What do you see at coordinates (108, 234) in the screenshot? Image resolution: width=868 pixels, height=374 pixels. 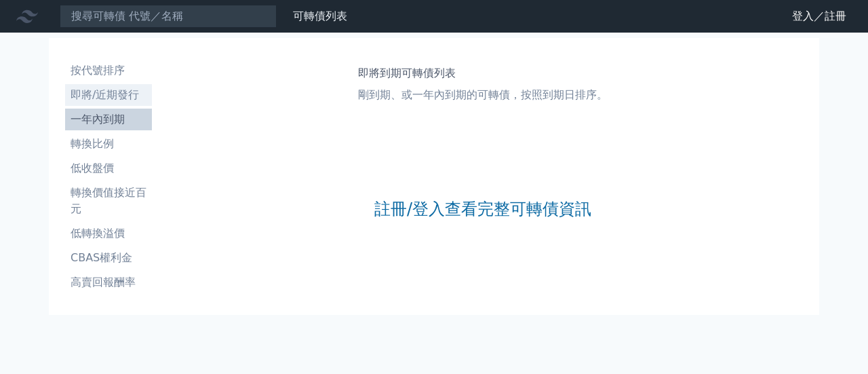 I see `li: 低轉換溢價` at bounding box center [108, 234].